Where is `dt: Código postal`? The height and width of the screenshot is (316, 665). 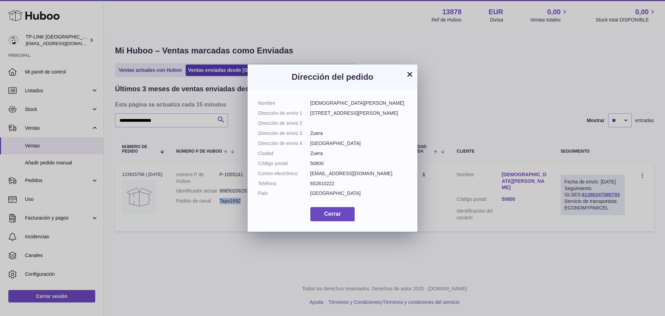
dt: Código postal is located at coordinates (284, 163).